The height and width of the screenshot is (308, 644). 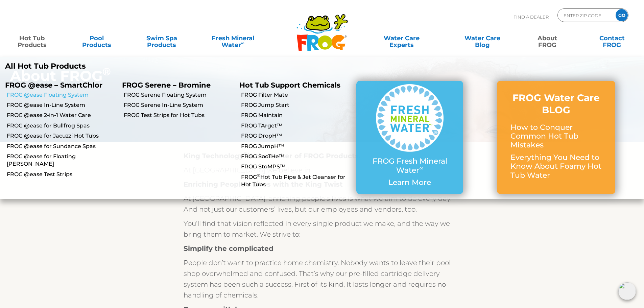 I want to click on a: FROG Filter Mate, so click(x=297, y=95).